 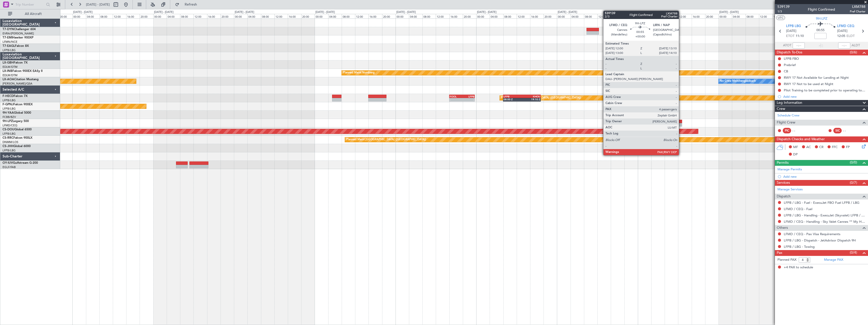 I want to click on a: LFMD / CEQ - Fuel, so click(x=798, y=209).